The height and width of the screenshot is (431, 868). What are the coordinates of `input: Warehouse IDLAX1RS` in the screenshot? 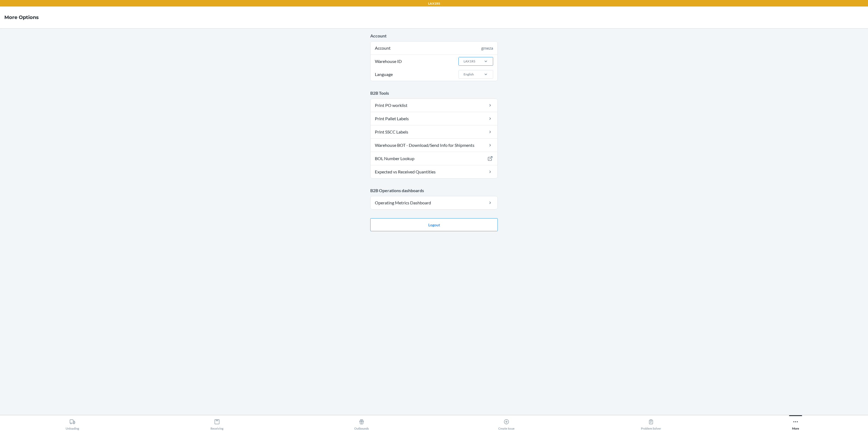 It's located at (464, 61).